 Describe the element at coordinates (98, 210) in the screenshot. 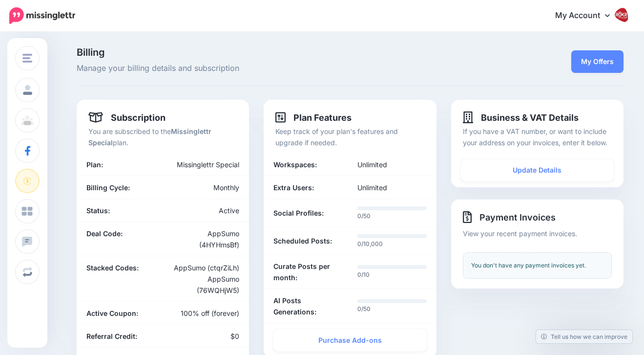

I see `b: Status:` at that location.